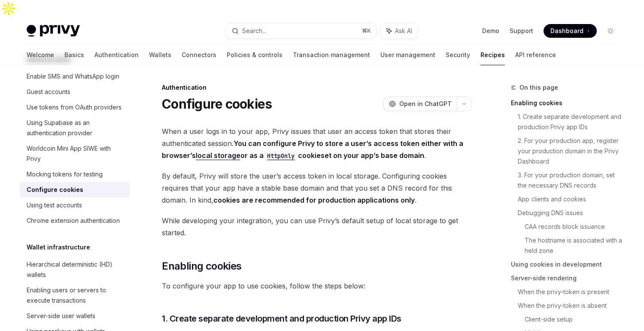 Image resolution: width=644 pixels, height=331 pixels. What do you see at coordinates (571, 122) in the screenshot?
I see `a: 1. Create separate development and production Privy app IDs` at bounding box center [571, 122].